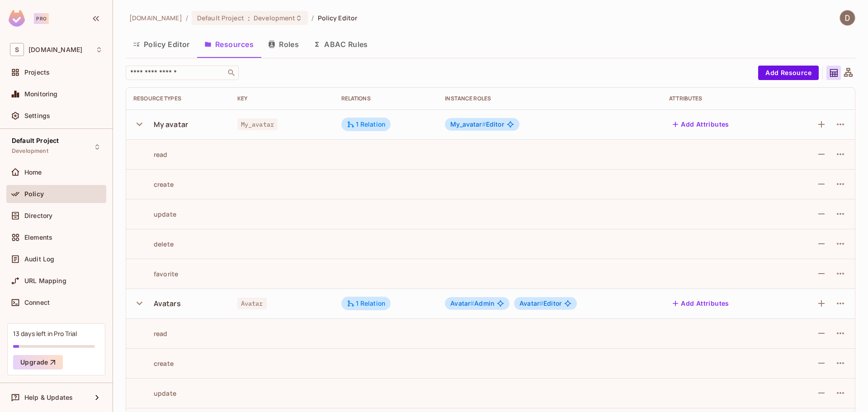 This screenshot has width=868, height=412. I want to click on div: delete, so click(154, 244).